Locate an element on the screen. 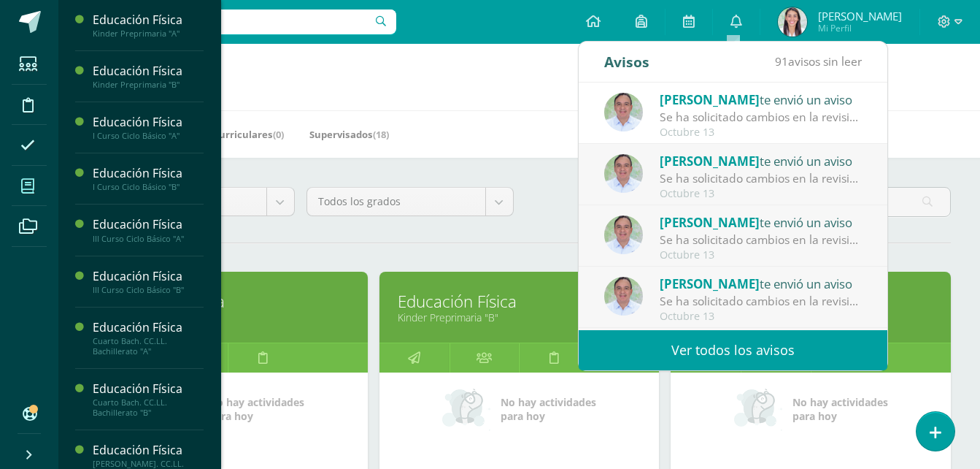 Image resolution: width=980 pixels, height=469 pixels. a: Educación FísicaCuarto Bach. CC.LL. Bachillerato "B" is located at coordinates (148, 399).